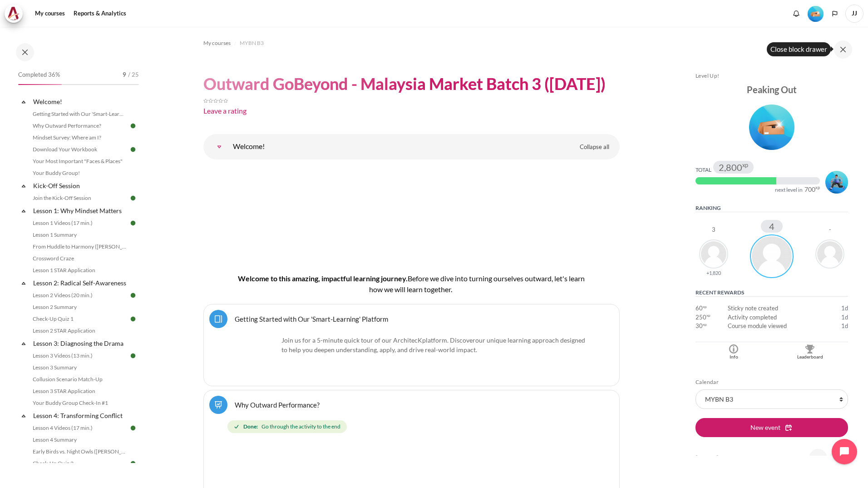 The width and height of the screenshot is (868, 488). I want to click on button: New event, so click(772, 428).